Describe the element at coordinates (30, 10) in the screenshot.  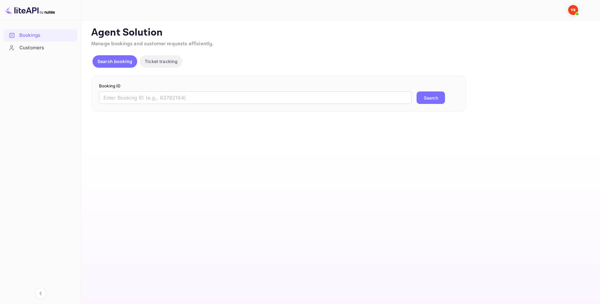
I see `img: LiteAPI logo` at that location.